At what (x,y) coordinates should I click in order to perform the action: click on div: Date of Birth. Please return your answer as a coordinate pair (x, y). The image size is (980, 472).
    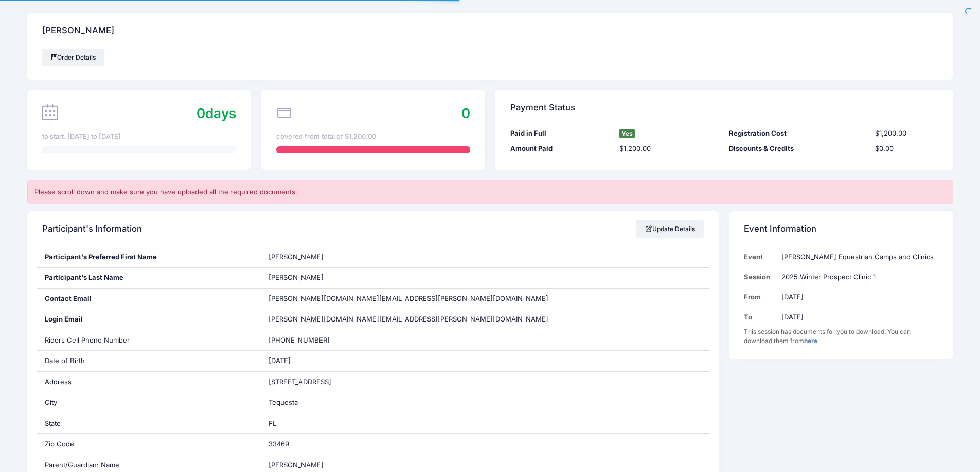
    Looking at the image, I should click on (149, 362).